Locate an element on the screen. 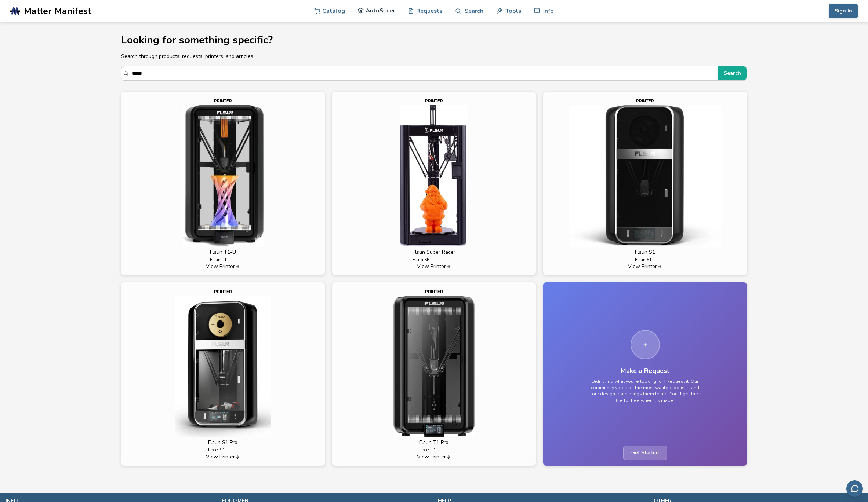 Image resolution: width=868 pixels, height=502 pixels. h3: Make a Request is located at coordinates (645, 371).